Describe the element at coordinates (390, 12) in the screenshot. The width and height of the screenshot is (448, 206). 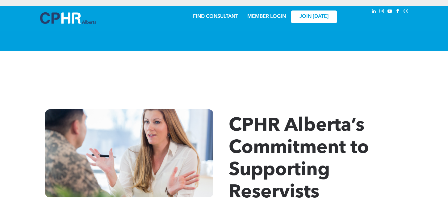
I see `a: youtube` at that location.